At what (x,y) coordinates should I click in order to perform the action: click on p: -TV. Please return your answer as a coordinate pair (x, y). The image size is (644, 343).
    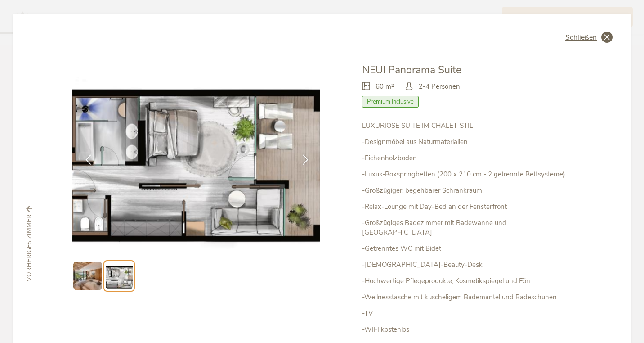
    Looking at the image, I should click on (467, 314).